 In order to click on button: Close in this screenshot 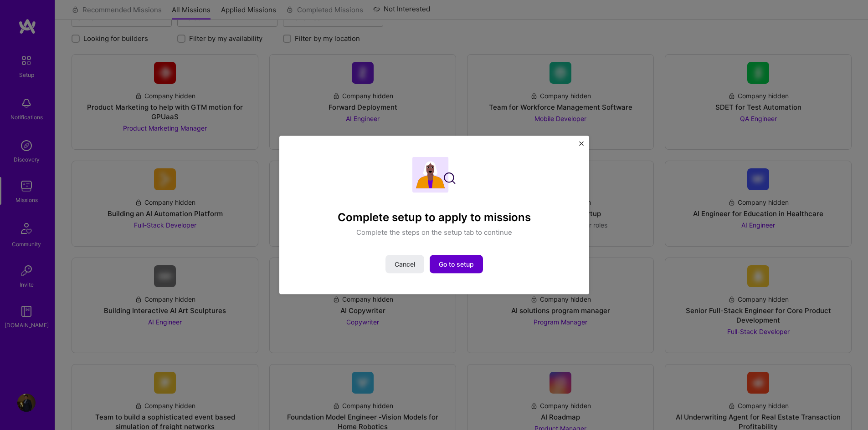, I will do `click(581, 145)`.